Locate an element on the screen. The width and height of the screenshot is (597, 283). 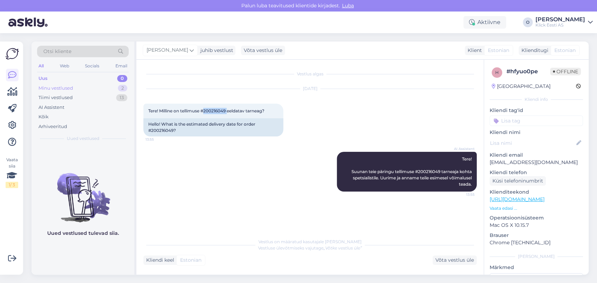
p: Kliendi tag'id is located at coordinates (536, 110).